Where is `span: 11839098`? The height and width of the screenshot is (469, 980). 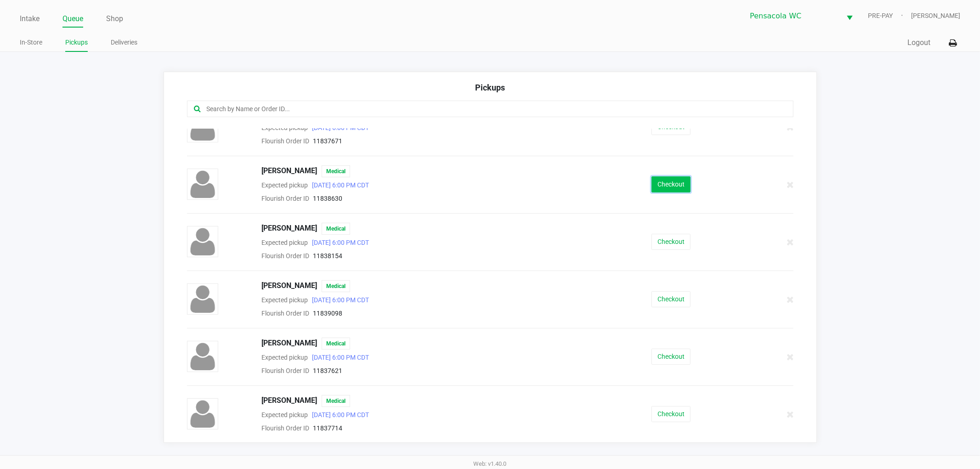 span: 11839098 is located at coordinates (328, 313).